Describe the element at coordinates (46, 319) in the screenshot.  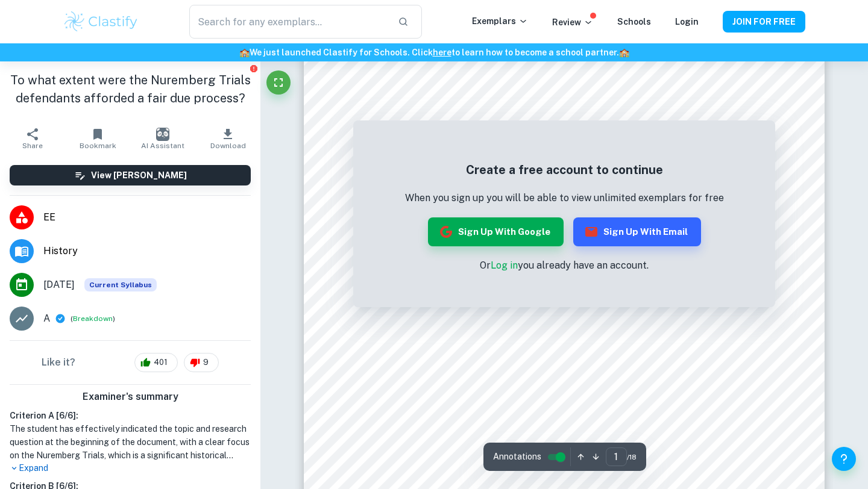
I see `p: A` at that location.